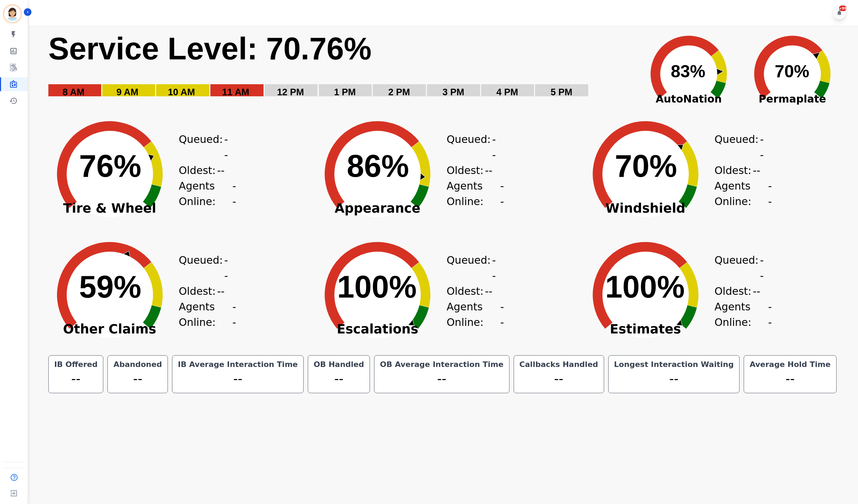 Image resolution: width=858 pixels, height=504 pixels. I want to click on text: Service Level: 70.76%, so click(210, 49).